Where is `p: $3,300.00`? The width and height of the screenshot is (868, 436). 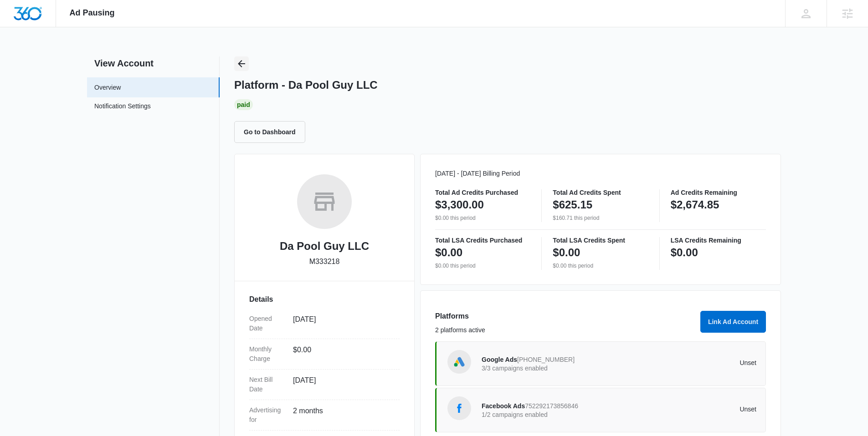 p: $3,300.00 is located at coordinates (459, 205).